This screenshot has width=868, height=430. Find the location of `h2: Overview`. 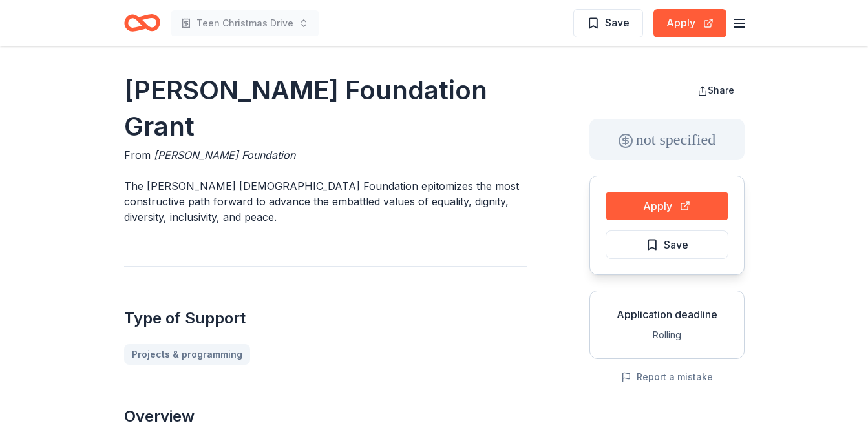

h2: Overview is located at coordinates (326, 417).